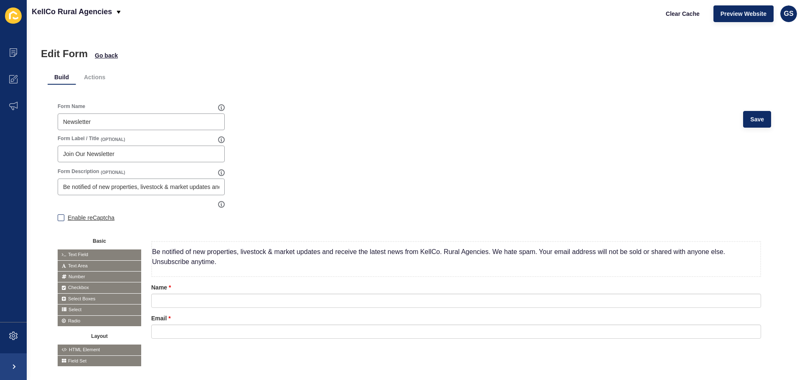 The width and height of the screenshot is (802, 380). What do you see at coordinates (71, 106) in the screenshot?
I see `label: Form Name` at bounding box center [71, 106].